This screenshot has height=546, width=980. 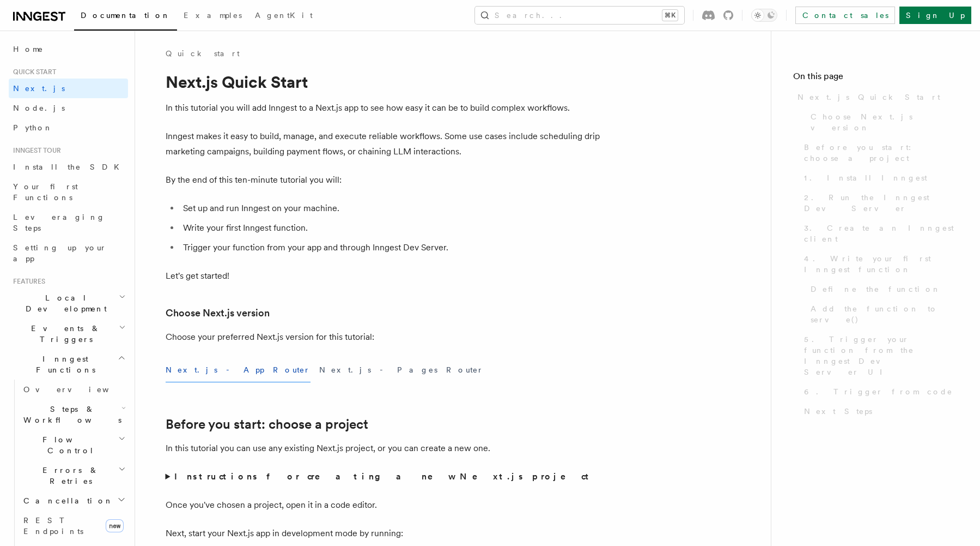 I want to click on button: Local Development, so click(x=68, y=303).